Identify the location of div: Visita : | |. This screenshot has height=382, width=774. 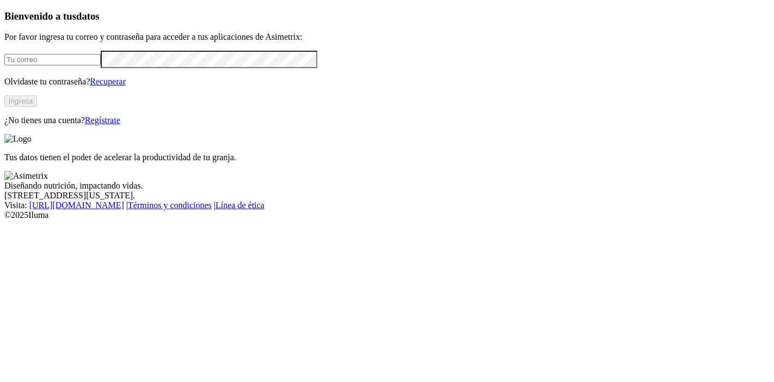
(387, 205).